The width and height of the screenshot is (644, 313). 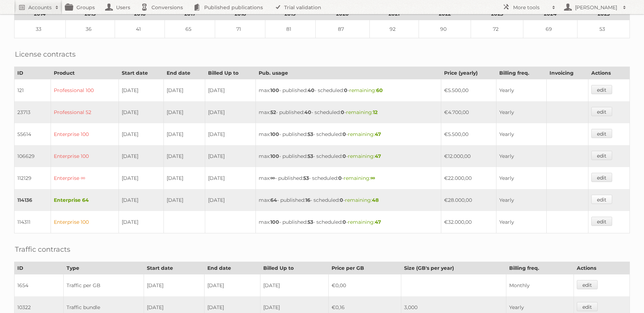 I want to click on td: €28.000,00, so click(x=468, y=200).